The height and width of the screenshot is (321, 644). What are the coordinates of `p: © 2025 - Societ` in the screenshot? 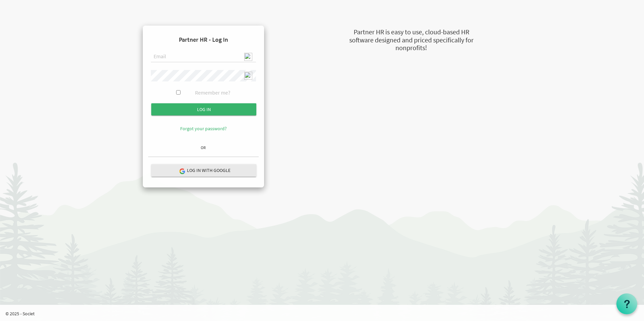 It's located at (325, 313).